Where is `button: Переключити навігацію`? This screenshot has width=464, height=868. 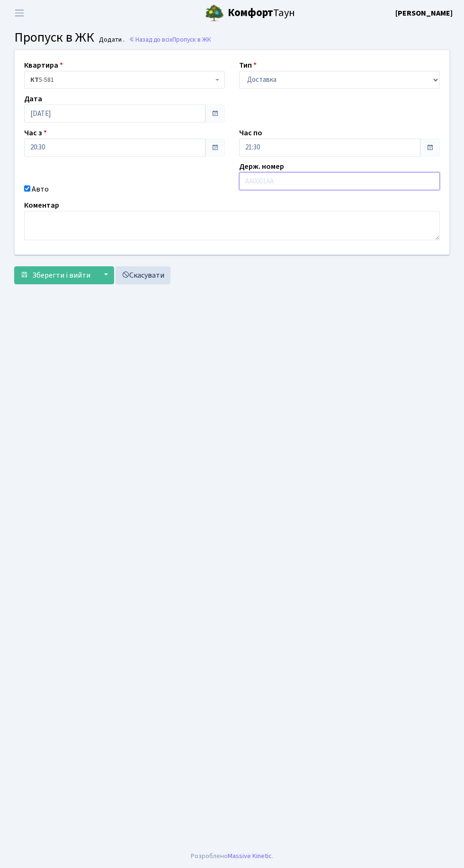 button: Переключити навігацію is located at coordinates (19, 13).